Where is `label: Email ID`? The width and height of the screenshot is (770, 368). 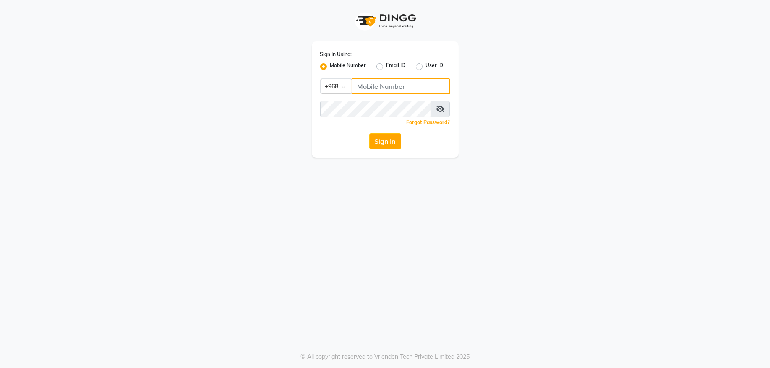
label: Email ID is located at coordinates (396, 67).